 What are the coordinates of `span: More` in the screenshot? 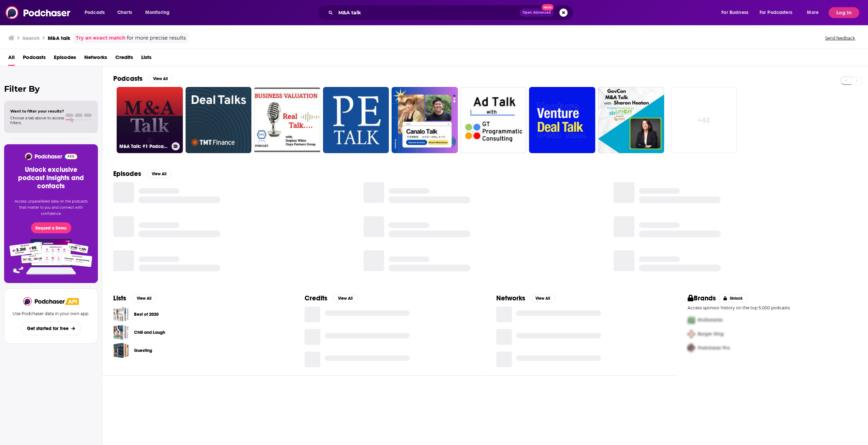 It's located at (813, 12).